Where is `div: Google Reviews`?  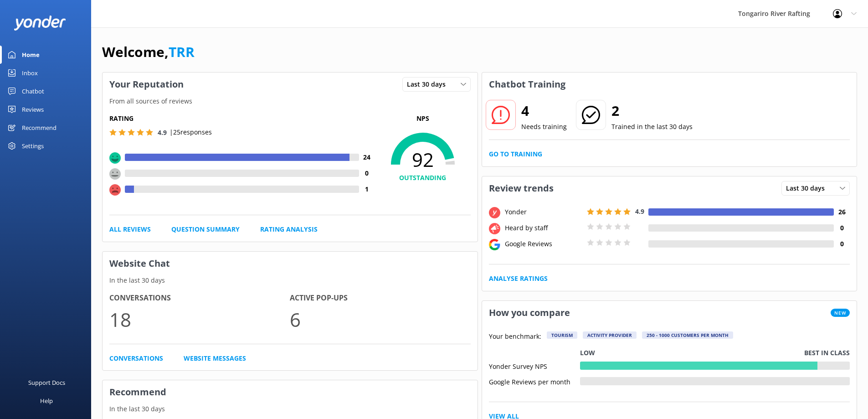
div: Google Reviews is located at coordinates (544, 244).